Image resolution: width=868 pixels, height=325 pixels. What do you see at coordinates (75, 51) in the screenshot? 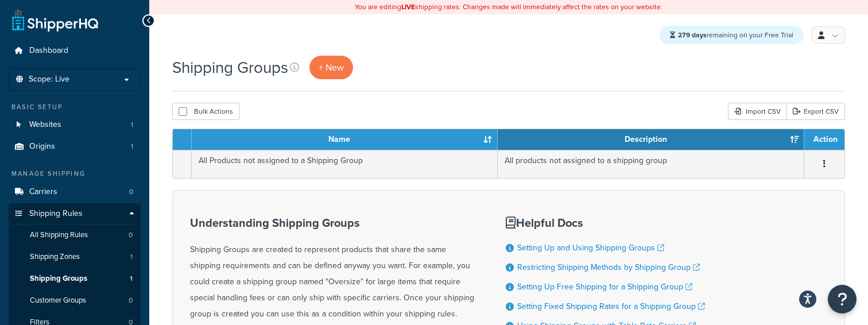
I see `a: Dashboard` at bounding box center [75, 51].